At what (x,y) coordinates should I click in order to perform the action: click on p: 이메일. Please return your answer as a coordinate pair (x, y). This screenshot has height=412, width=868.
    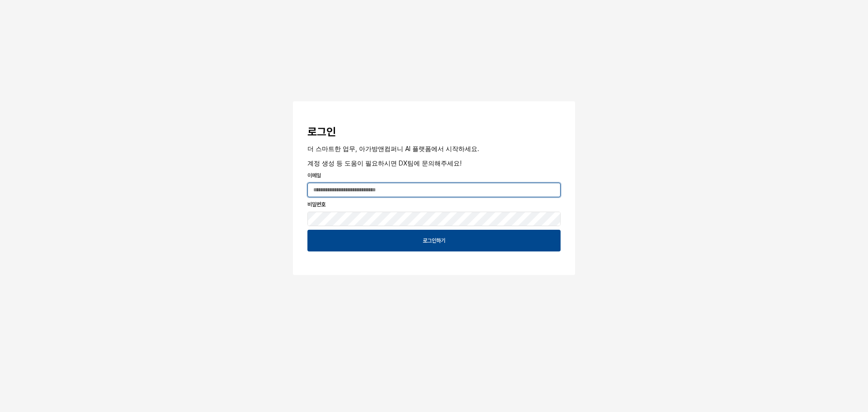
    Looking at the image, I should click on (434, 175).